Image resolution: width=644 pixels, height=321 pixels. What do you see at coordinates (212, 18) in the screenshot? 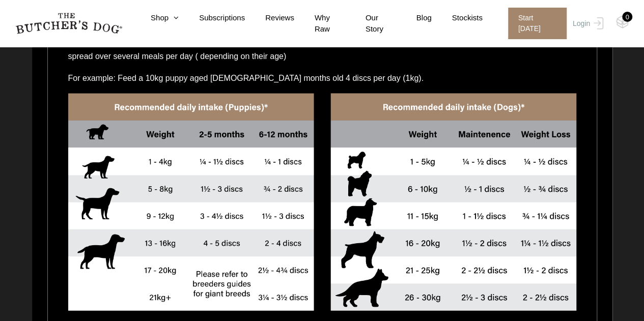
I see `a: Subscriptions` at bounding box center [212, 18].